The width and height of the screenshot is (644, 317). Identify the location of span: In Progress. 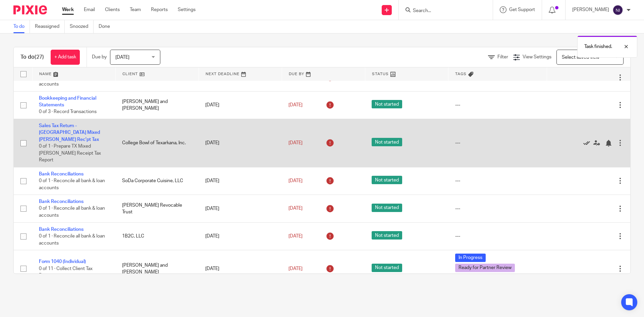
(470, 258).